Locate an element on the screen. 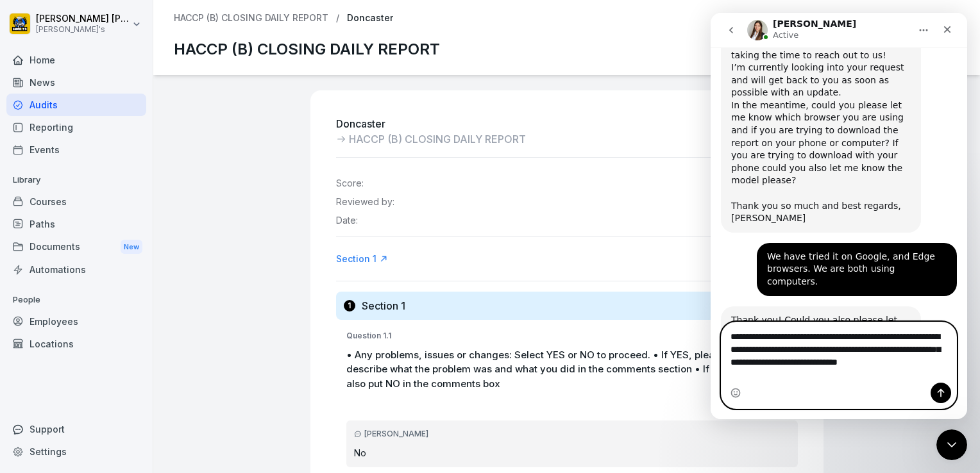 The width and height of the screenshot is (980, 473). div: Audits is located at coordinates (76, 105).